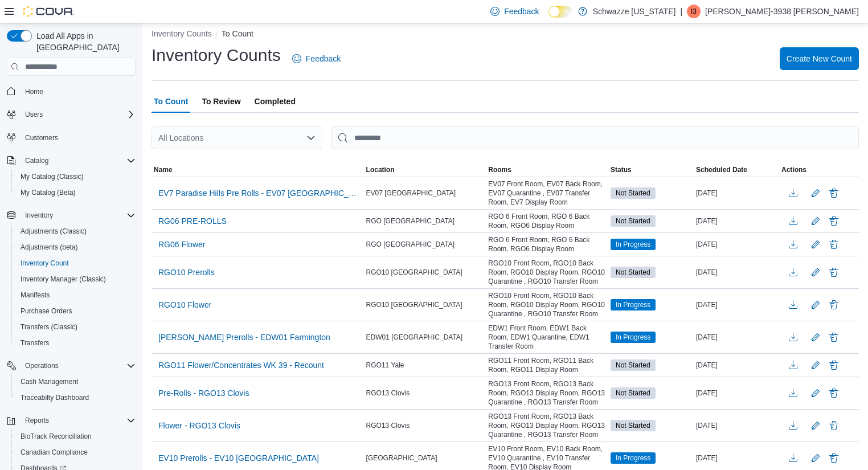 The image size is (868, 470). I want to click on span: Purchase Orders, so click(46, 312).